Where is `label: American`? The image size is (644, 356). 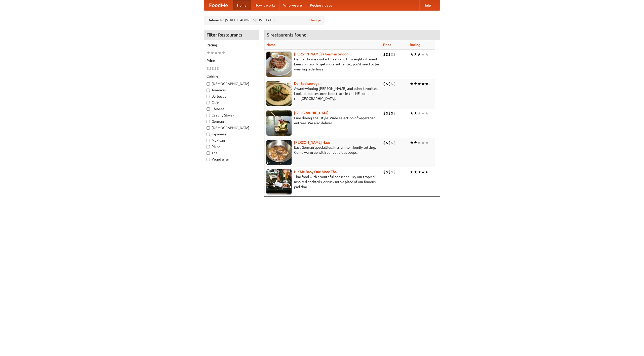 label: American is located at coordinates (231, 90).